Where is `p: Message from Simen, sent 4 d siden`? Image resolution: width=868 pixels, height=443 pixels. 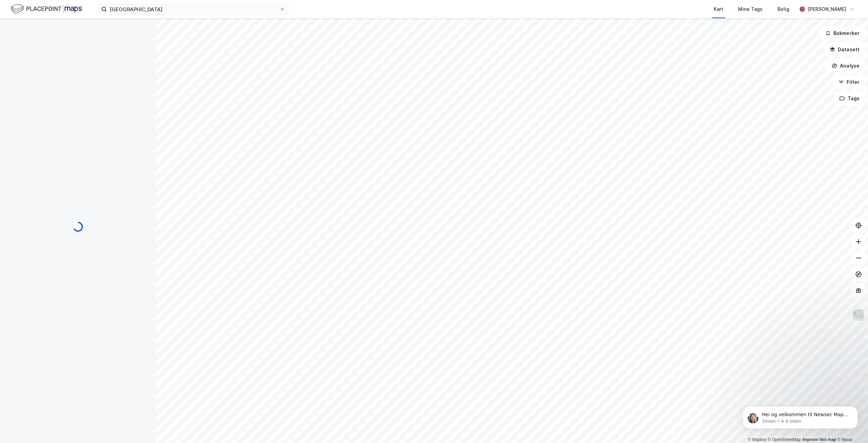
p: Message from Simen, sent 4 d siden is located at coordinates (73, 29).